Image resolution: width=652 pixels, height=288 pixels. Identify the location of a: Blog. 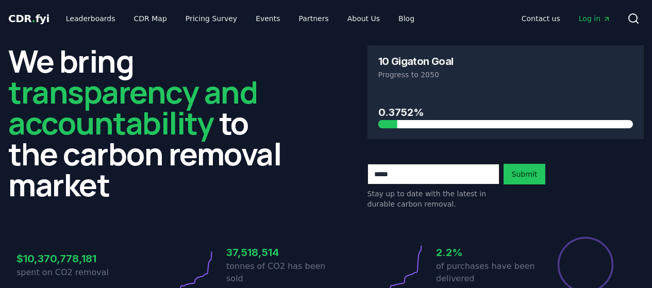
(406, 19).